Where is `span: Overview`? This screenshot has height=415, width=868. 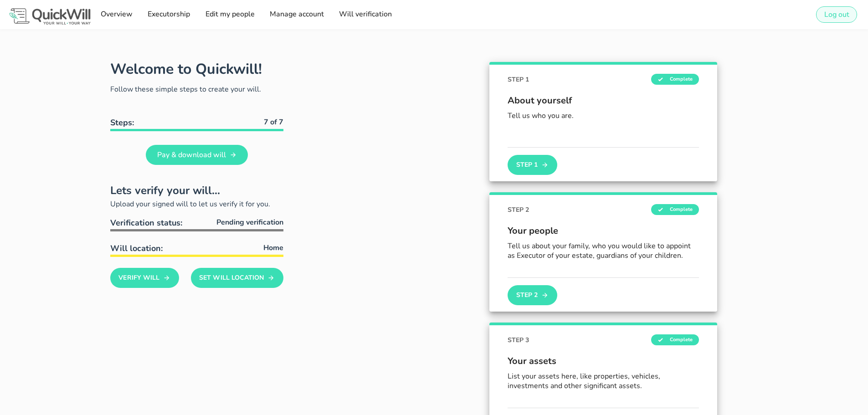 span: Overview is located at coordinates (116, 14).